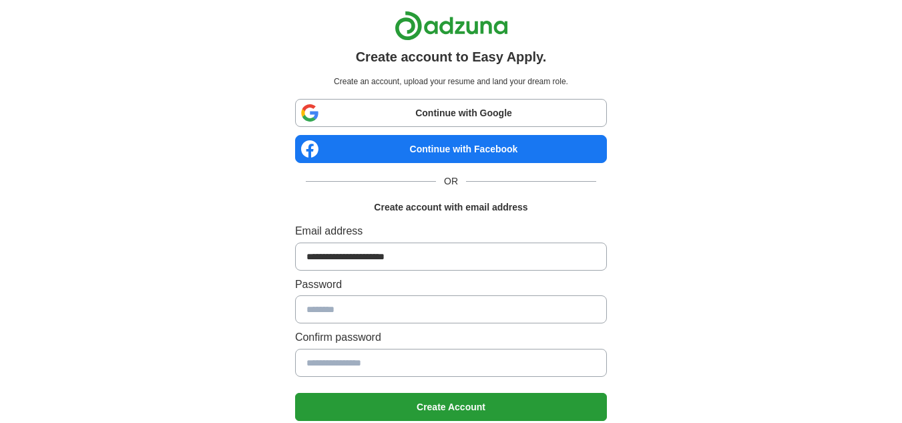 Image resolution: width=902 pixels, height=423 pixels. Describe the element at coordinates (451, 337) in the screenshot. I see `label: Confirm password` at that location.